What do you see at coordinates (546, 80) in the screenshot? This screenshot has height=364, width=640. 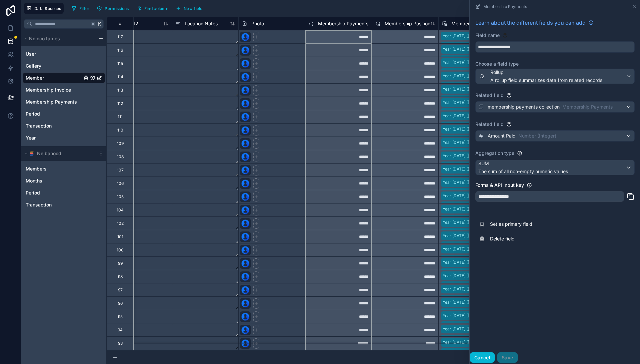 I see `span: A rollup field summarizes data from related records` at bounding box center [546, 80].